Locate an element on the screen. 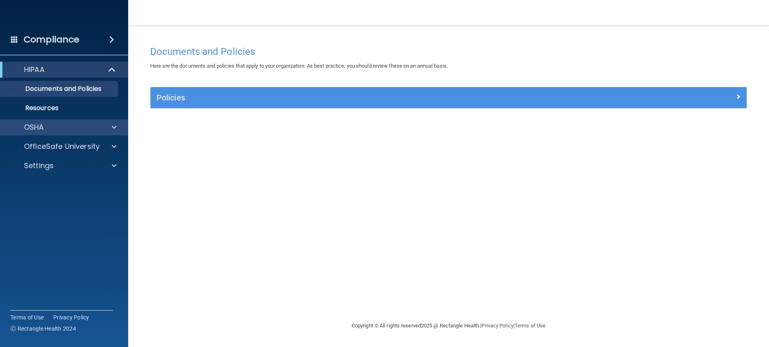 The height and width of the screenshot is (347, 769). p: HIPAA is located at coordinates (34, 70).